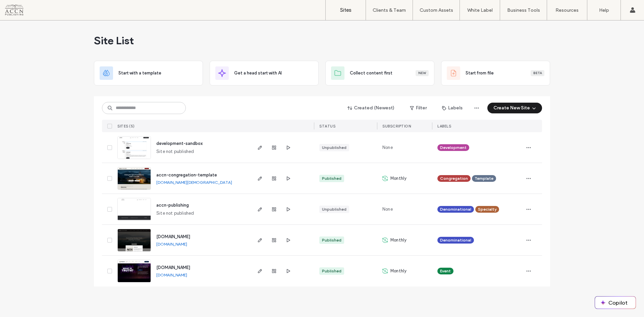 This screenshot has height=317, width=644. Describe the element at coordinates (179, 143) in the screenshot. I see `a: development-sandbox` at that location.